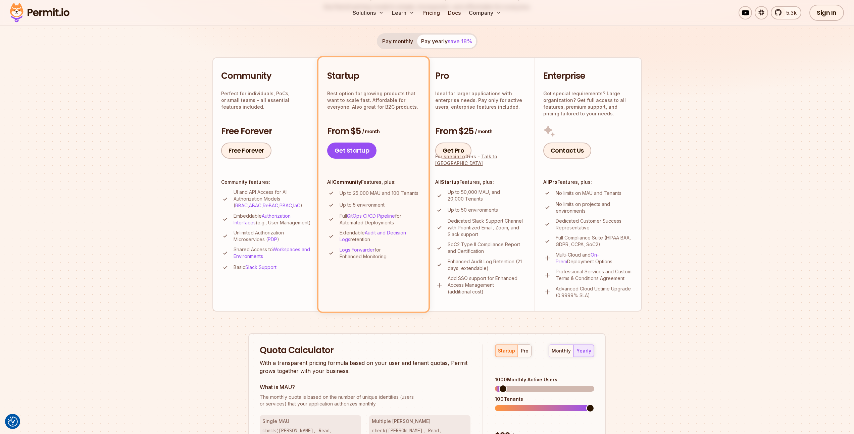 The width and height of the screenshot is (854, 434). What do you see at coordinates (454, 13) in the screenshot?
I see `a: Docs` at bounding box center [454, 13].